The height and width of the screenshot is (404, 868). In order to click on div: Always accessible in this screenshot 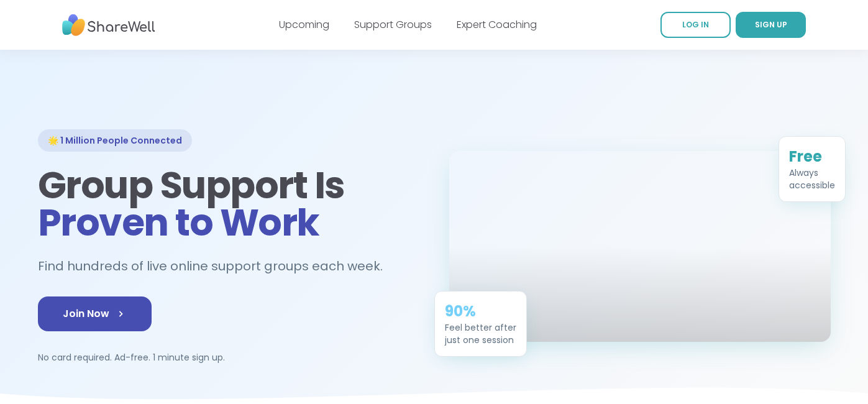, I will do `click(811, 179)`.